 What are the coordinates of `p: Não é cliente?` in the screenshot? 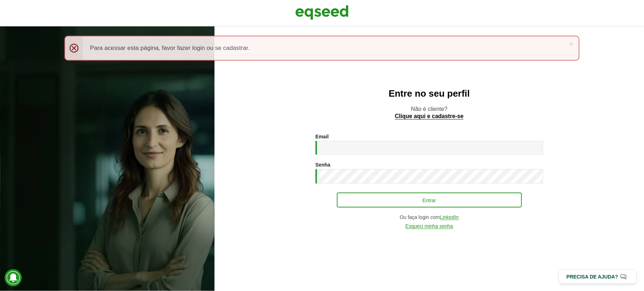 It's located at (430, 112).